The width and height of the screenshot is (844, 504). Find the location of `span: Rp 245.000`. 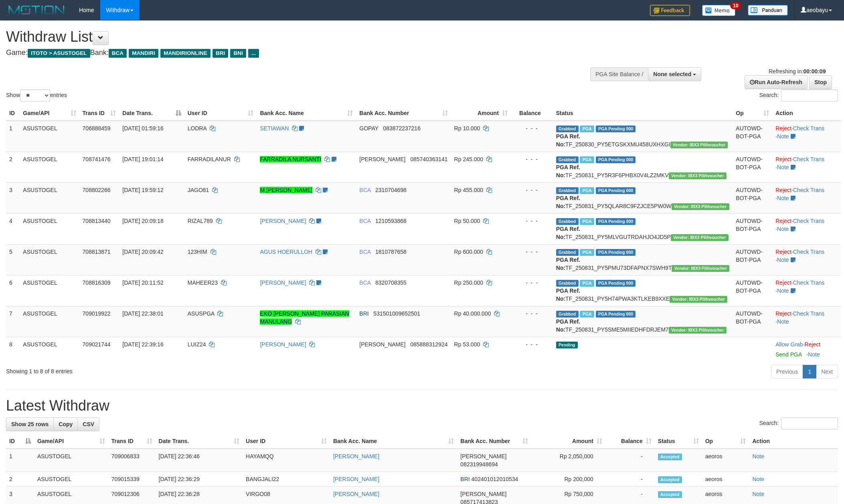

span: Rp 245.000 is located at coordinates (469, 159).